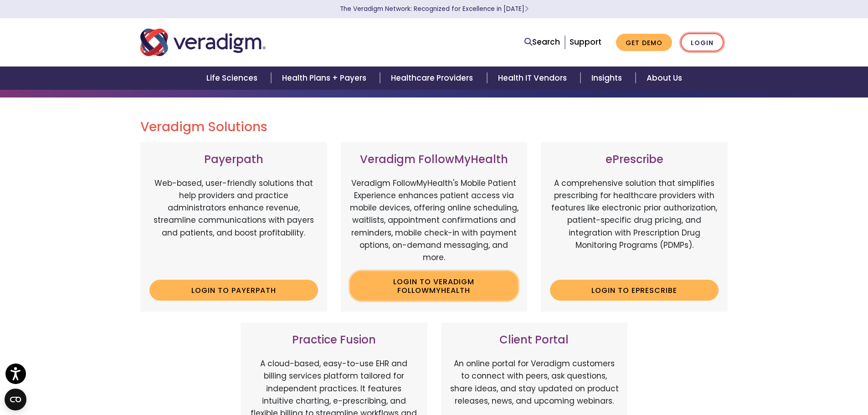 The width and height of the screenshot is (868, 415). Describe the element at coordinates (334, 340) in the screenshot. I see `h3: Practice Fusion` at that location.